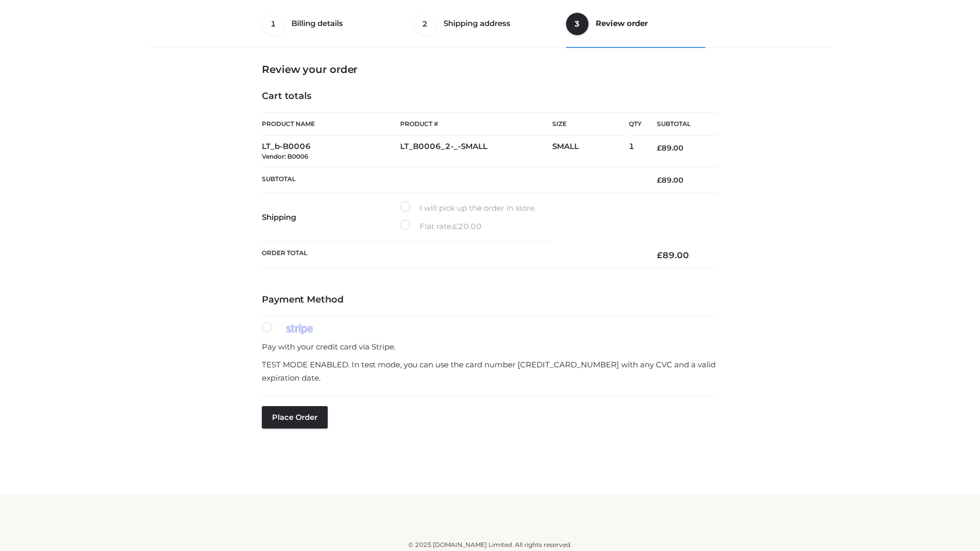 The height and width of the screenshot is (551, 980). What do you see at coordinates (452, 255) in the screenshot?
I see `th: Order Total` at bounding box center [452, 255].